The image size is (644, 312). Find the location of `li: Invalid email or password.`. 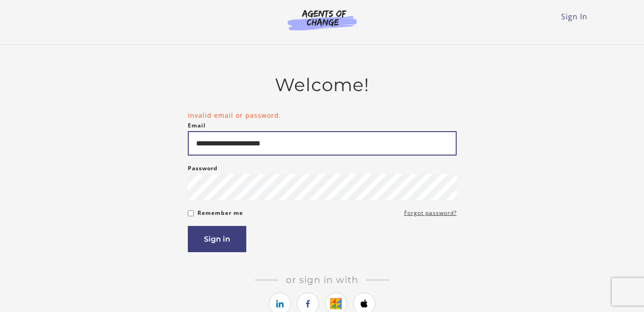

li: Invalid email or password. is located at coordinates (322, 115).